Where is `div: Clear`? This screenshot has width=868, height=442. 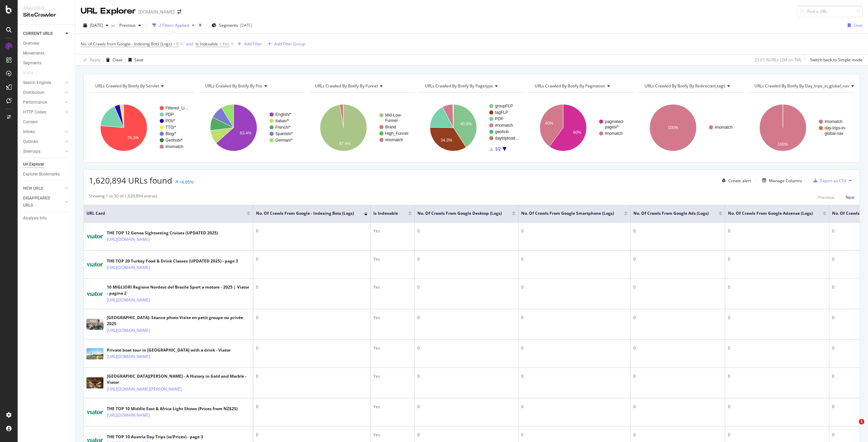
div: Clear is located at coordinates (117, 60).